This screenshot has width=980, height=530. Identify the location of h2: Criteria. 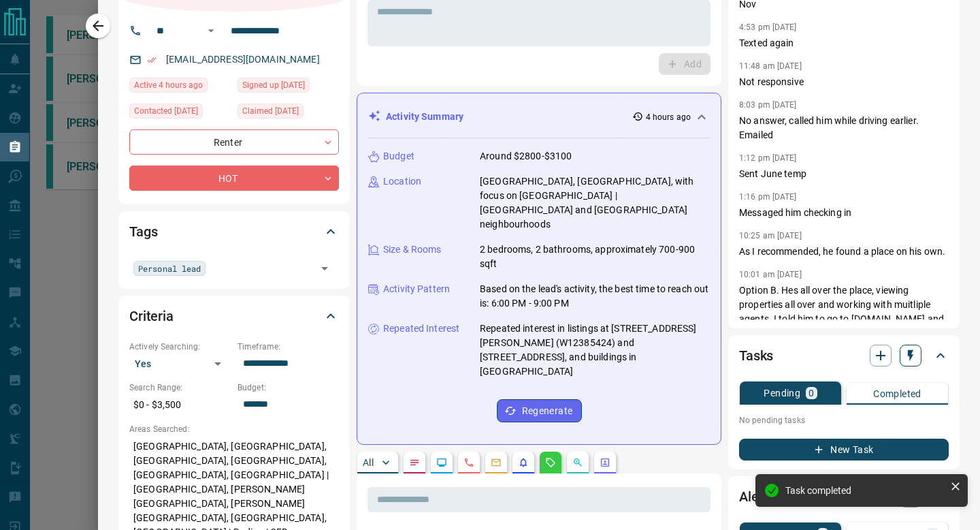
(151, 316).